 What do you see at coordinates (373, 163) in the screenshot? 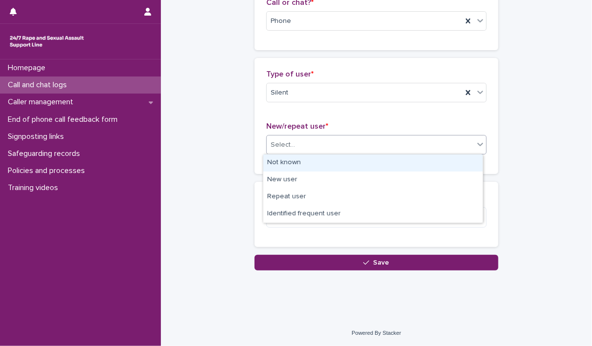
I see `div: Not known` at bounding box center [373, 163].